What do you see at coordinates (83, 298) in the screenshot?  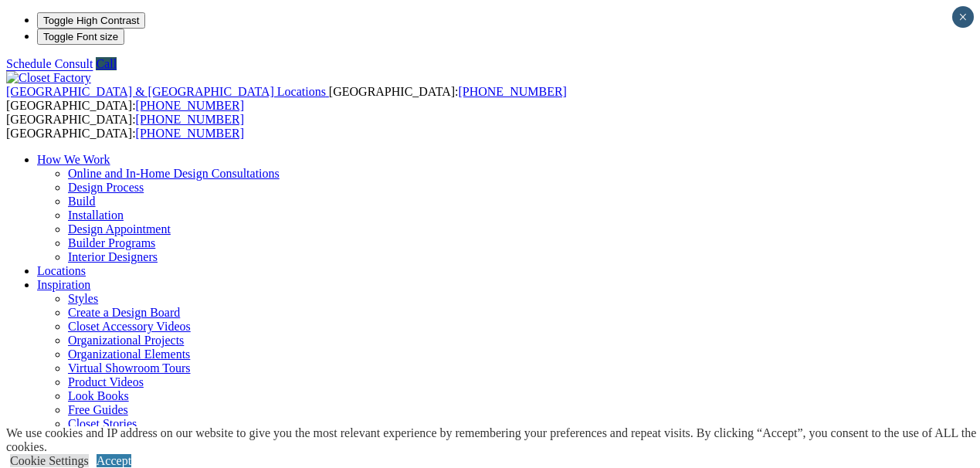 I see `a: Styles` at bounding box center [83, 298].